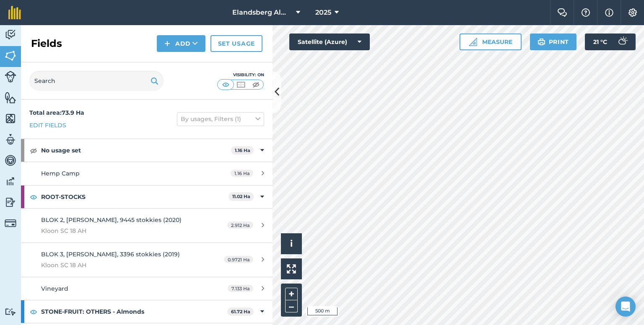  Describe the element at coordinates (292, 244) in the screenshot. I see `button: i` at that location.